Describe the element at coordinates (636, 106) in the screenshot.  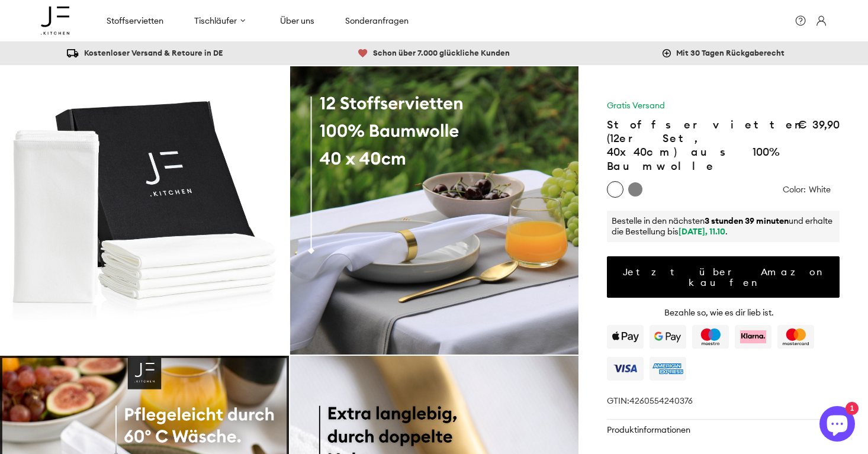
I see `div: Gratis Versand` at that location.